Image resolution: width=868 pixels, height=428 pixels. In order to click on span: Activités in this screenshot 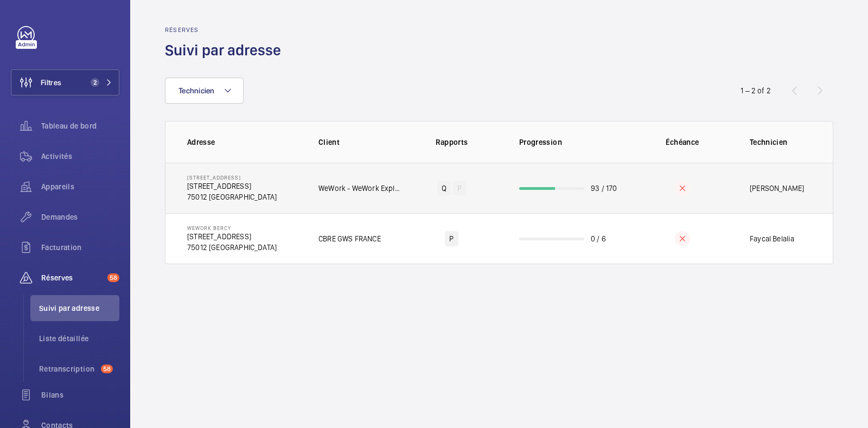, I will do `click(80, 156)`.